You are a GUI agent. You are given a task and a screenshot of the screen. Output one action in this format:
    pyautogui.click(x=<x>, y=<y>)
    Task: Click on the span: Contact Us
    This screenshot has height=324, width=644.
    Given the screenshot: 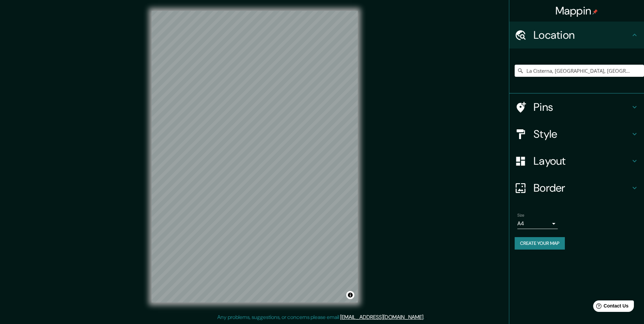 What is the action you would take?
    pyautogui.click(x=32, y=8)
    